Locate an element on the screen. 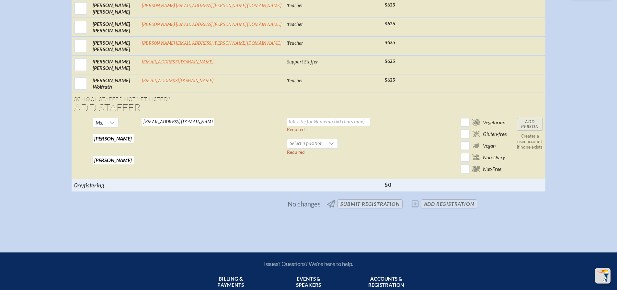  th: $0 is located at coordinates (394, 185).